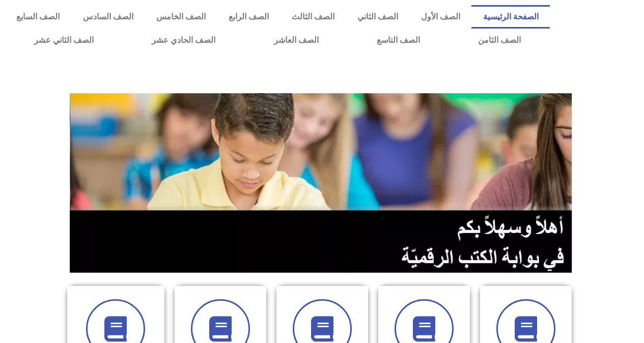 This screenshot has width=644, height=343. What do you see at coordinates (183, 40) in the screenshot?
I see `a: الصف الحادي عشر` at bounding box center [183, 40].